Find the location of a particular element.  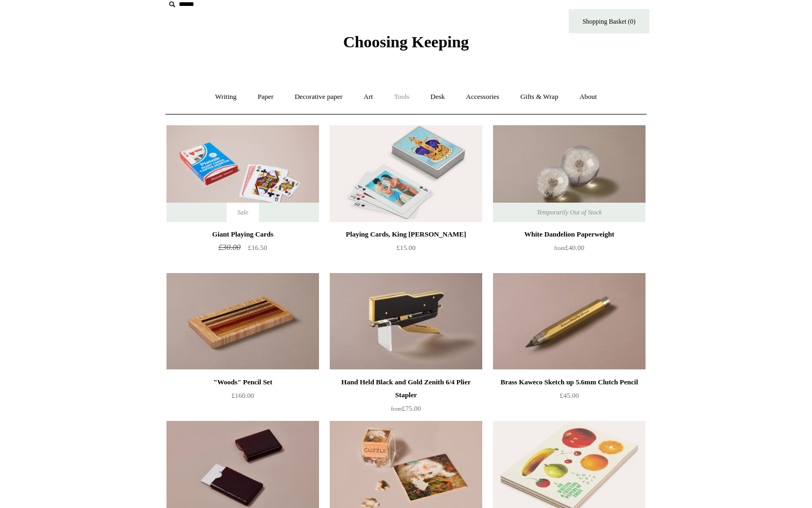

a: Brass Kaweco Sketch up 5.6mm Clutch Pencil £45.00 is located at coordinates (569, 398).